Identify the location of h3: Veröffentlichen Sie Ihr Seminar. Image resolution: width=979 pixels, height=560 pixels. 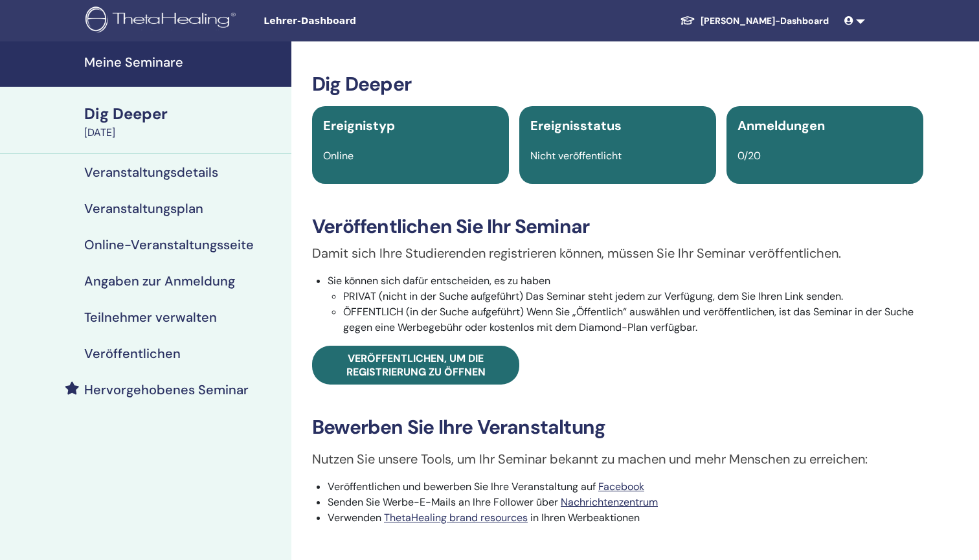
(618, 227).